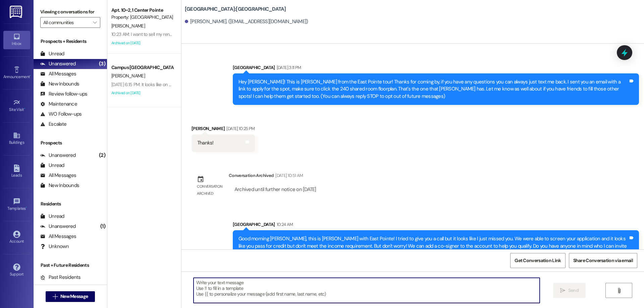 The height and width of the screenshot is (308, 644). I want to click on button: Share Conversation via email, so click(603, 260).